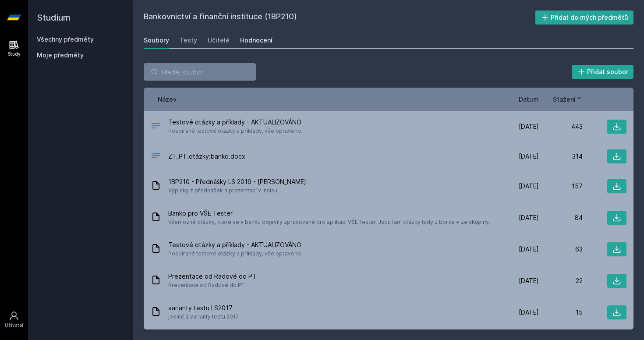 This screenshot has width=644, height=340. What do you see at coordinates (167, 99) in the screenshot?
I see `button: Název` at bounding box center [167, 99].